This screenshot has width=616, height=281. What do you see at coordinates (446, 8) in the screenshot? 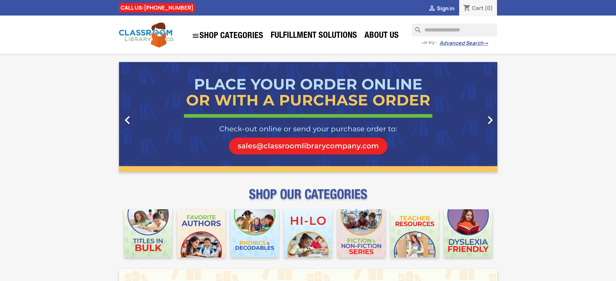
I see `span: Sign in` at bounding box center [446, 8].